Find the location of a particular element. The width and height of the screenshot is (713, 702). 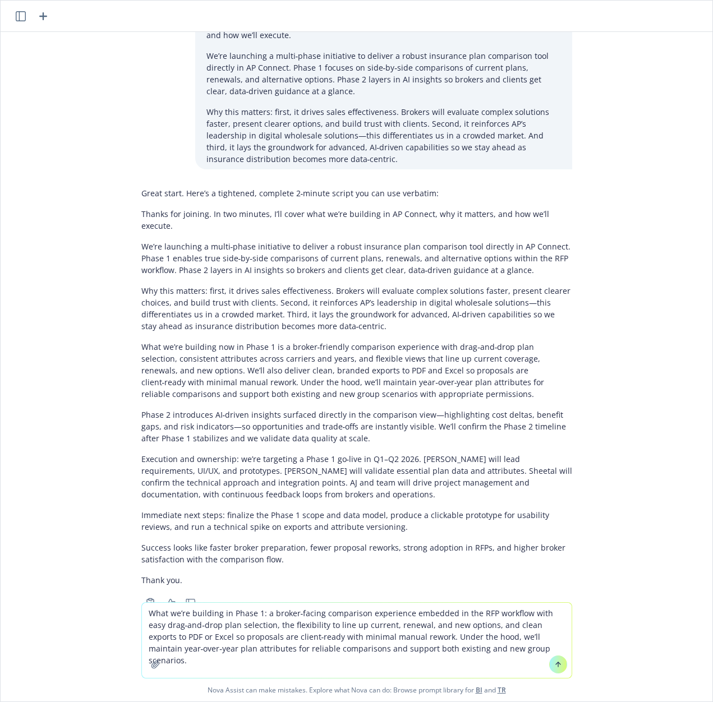

p: Phase 2 introduces AI‑driven insights surfaced directly in the comparison view—highlighting cost ... is located at coordinates (357, 426).